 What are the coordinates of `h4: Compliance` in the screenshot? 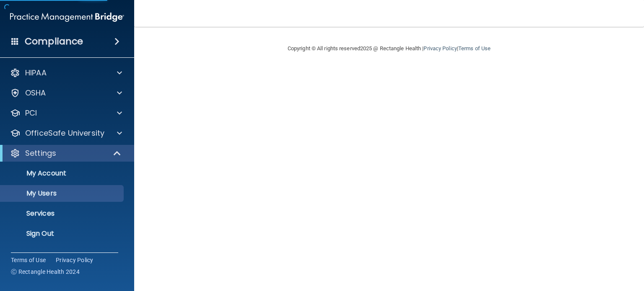 It's located at (54, 42).